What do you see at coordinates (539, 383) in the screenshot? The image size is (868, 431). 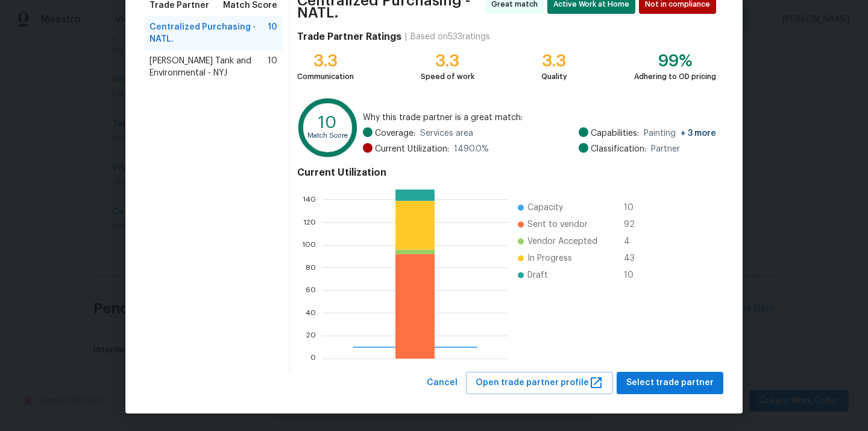 I see `span: Open trade partner profile` at bounding box center [539, 383].